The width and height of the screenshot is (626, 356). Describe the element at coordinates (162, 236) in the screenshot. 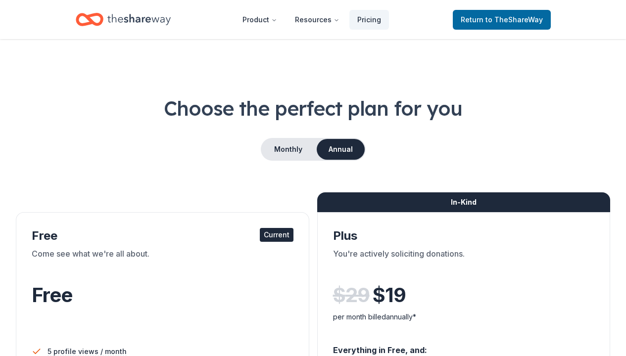

I see `div: Free` at that location.